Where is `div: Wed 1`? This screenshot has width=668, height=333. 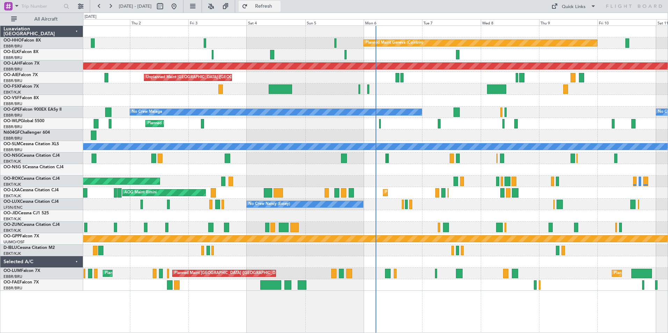 div: Wed 1 is located at coordinates (100, 22).